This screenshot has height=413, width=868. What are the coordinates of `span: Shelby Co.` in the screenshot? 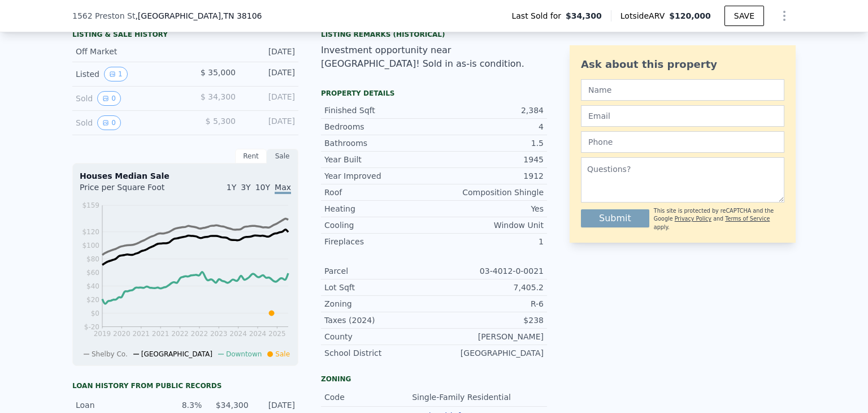 It's located at (110, 354).